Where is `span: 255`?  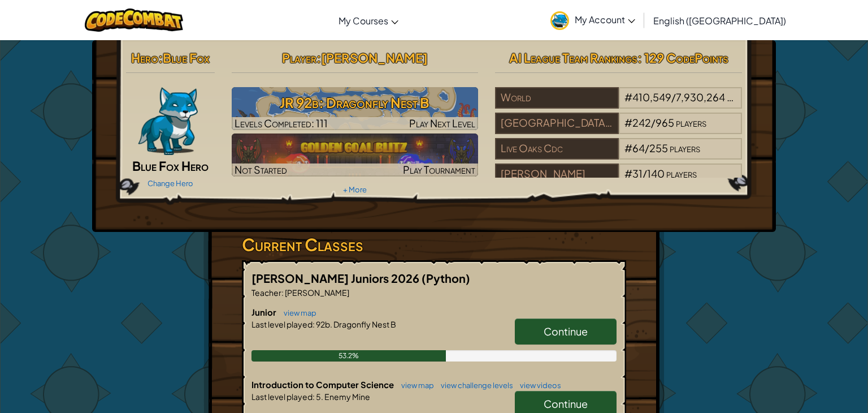 span: 255 is located at coordinates (658, 147).